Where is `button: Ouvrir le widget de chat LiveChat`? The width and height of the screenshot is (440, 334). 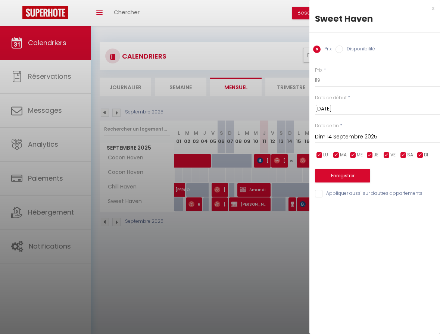 button: Ouvrir le widget de chat LiveChat is located at coordinates (17, 14).